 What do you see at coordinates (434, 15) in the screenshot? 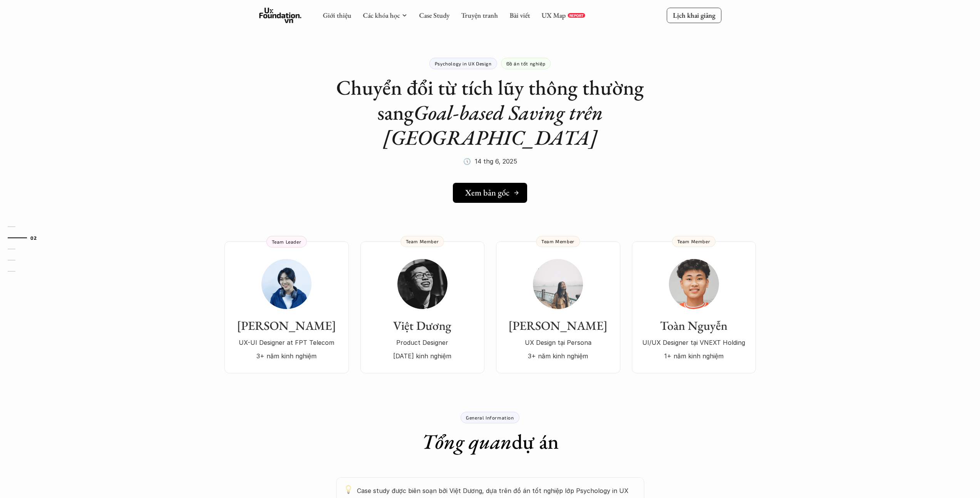
I see `a: Case Study` at bounding box center [434, 15].